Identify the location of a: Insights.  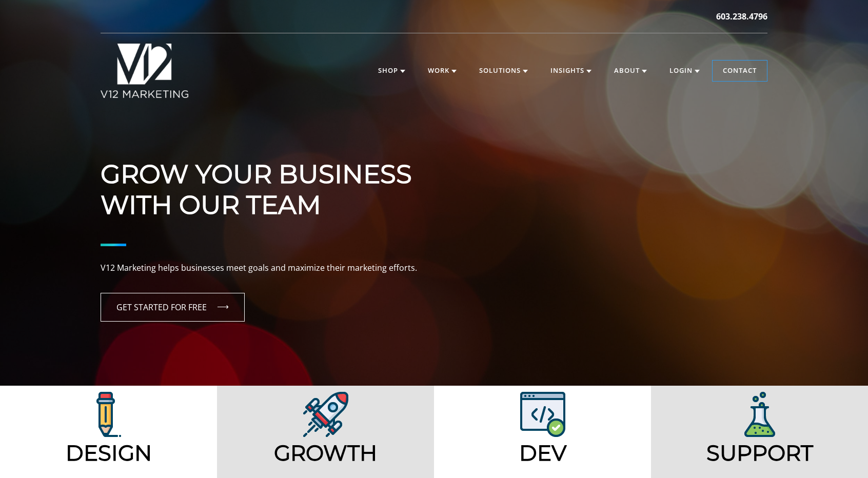
(570, 71).